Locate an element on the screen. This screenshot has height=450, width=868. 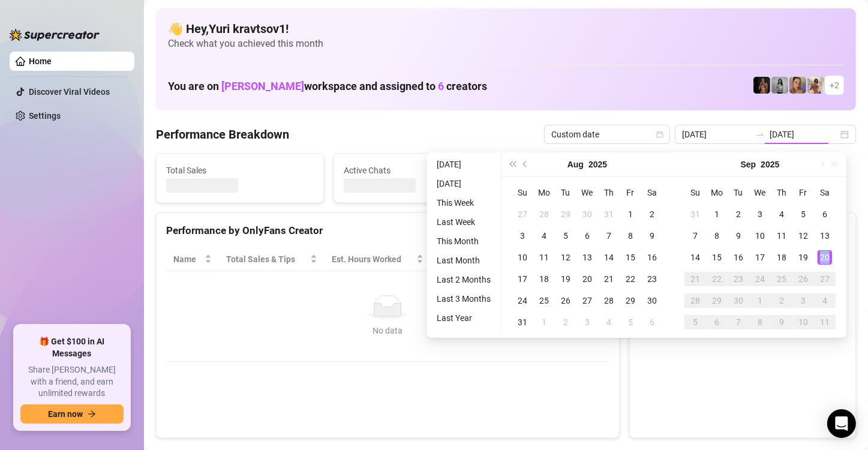
th: Name is located at coordinates (192, 259).